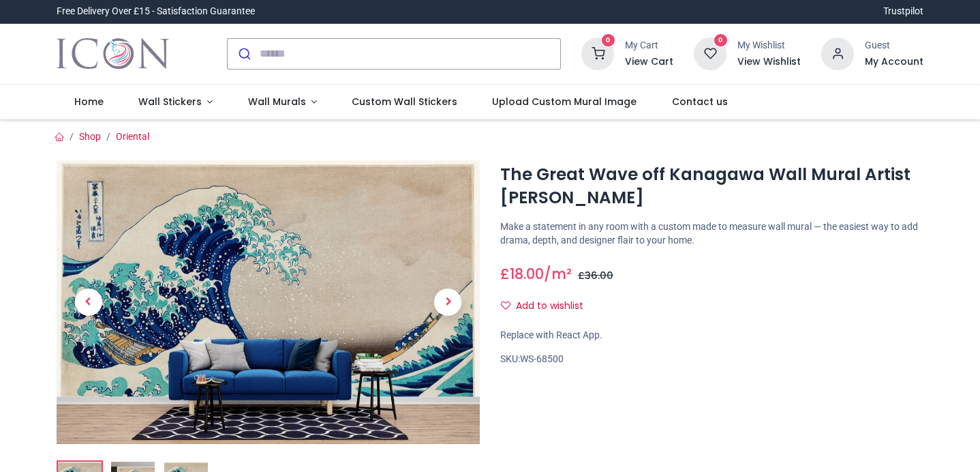 The image size is (980, 472). Describe the element at coordinates (113, 54) in the screenshot. I see `span: Logo of Icon Wall Stickers` at that location.